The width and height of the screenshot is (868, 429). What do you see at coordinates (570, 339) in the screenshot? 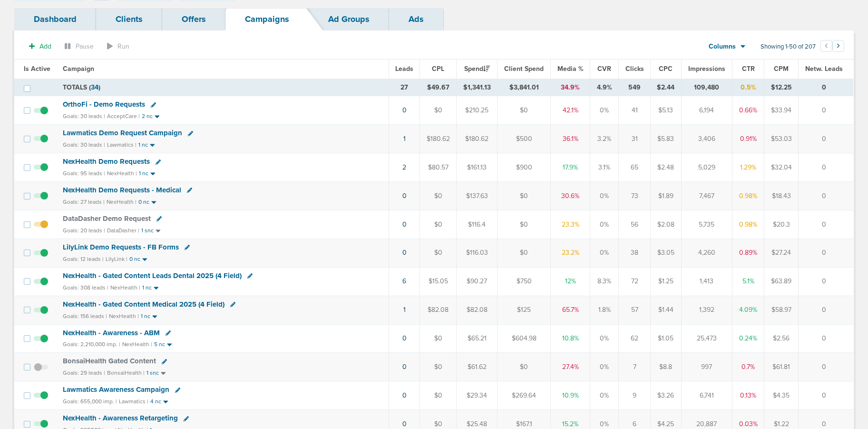
I see `td: 10.8%` at bounding box center [570, 339].